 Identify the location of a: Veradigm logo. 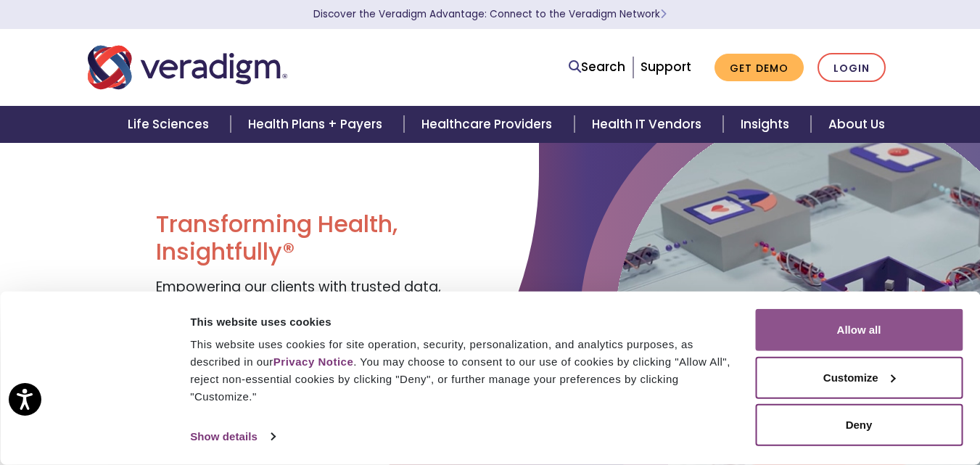
(187, 68).